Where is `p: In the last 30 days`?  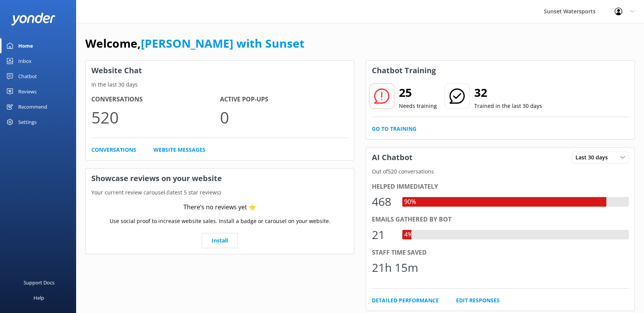 p: In the last 30 days is located at coordinates (219, 85).